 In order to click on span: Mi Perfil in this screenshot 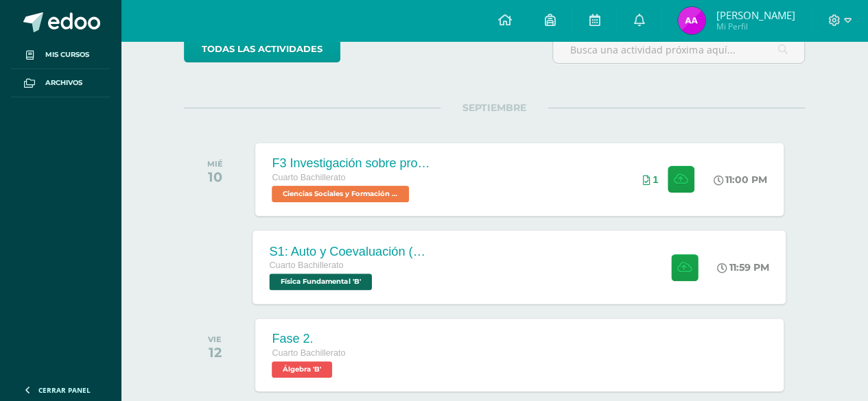, I will do `click(755, 26)`.